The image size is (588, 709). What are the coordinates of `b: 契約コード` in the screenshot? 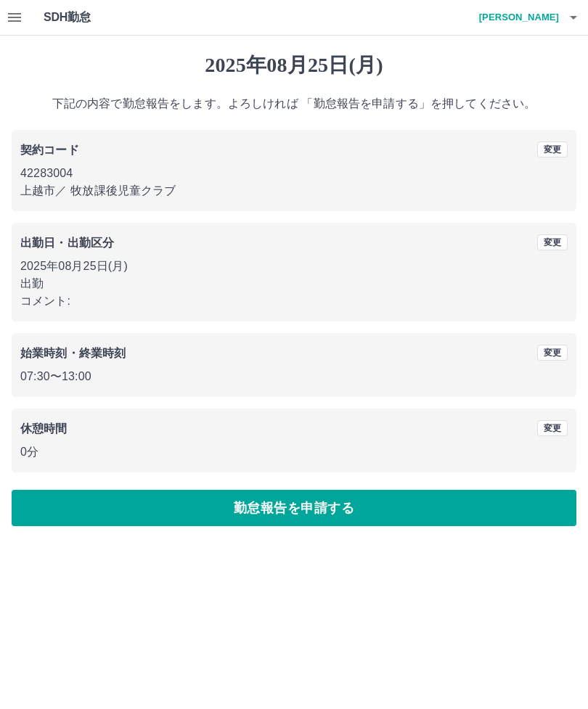 It's located at (49, 149).